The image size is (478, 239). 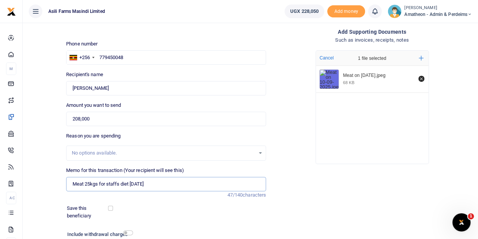 What do you see at coordinates (379, 76) in the screenshot?
I see `div: Meat on 10-09-2025.jpeg` at bounding box center [379, 76].